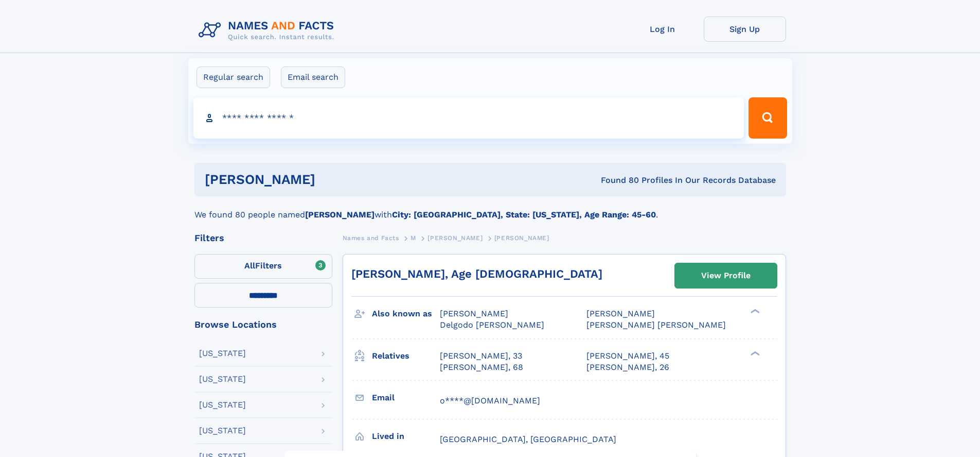 This screenshot has height=457, width=980. What do you see at coordinates (663, 29) in the screenshot?
I see `a: Log In` at bounding box center [663, 29].